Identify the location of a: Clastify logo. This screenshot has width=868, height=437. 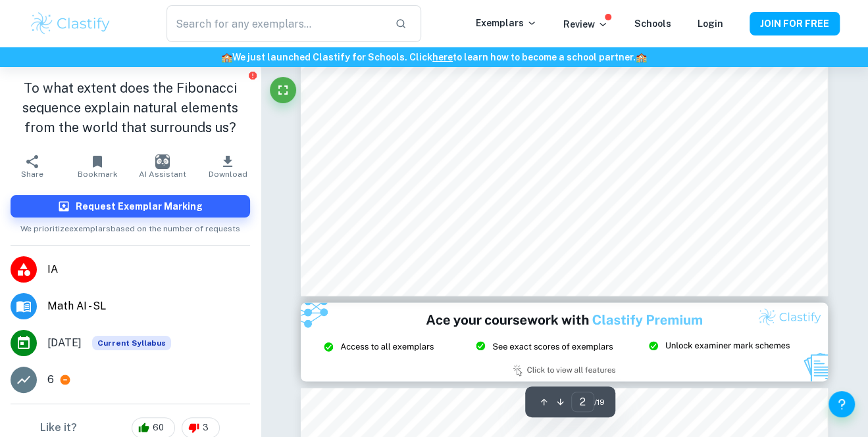
(71, 24).